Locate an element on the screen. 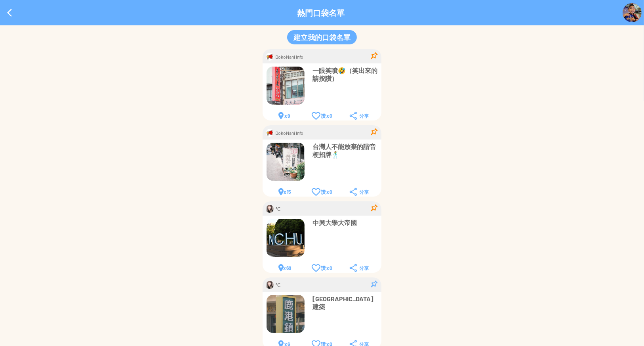  div: x 9 is located at coordinates (285, 116).